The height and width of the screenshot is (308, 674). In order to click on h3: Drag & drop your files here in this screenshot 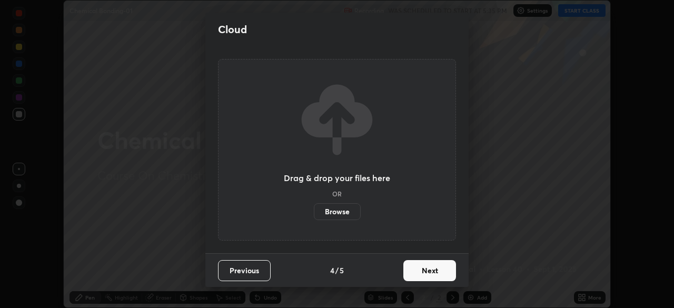, I will do `click(337, 178)`.